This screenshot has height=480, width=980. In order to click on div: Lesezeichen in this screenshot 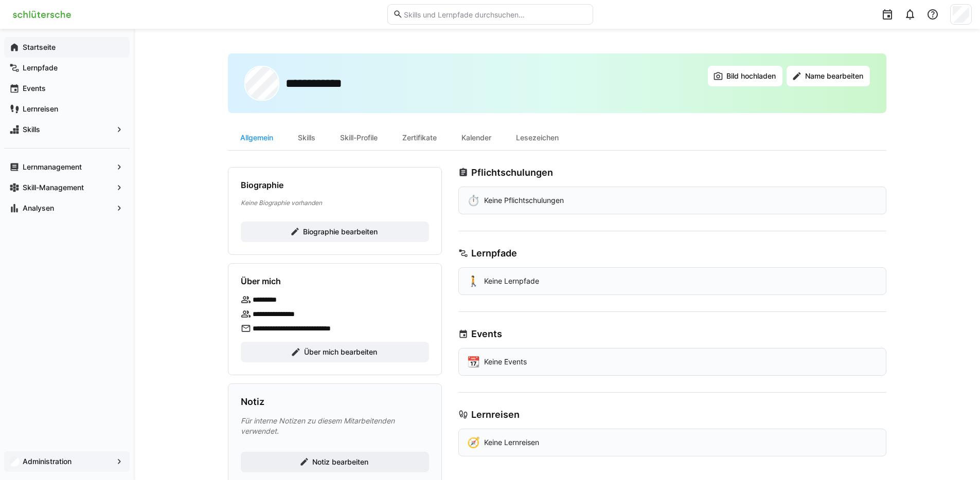, I will do `click(537, 138)`.